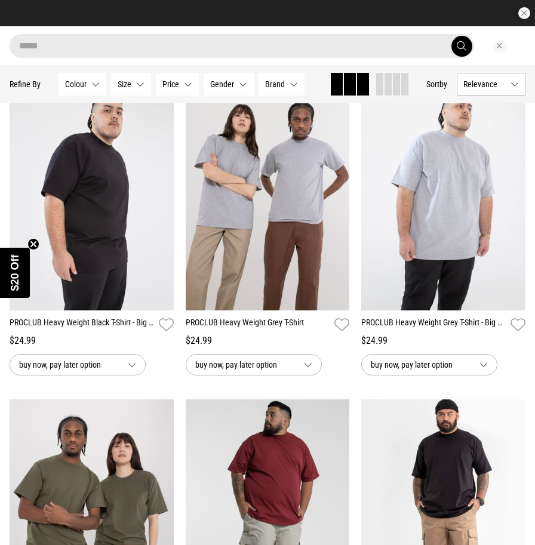 The height and width of the screenshot is (545, 535). What do you see at coordinates (484, 84) in the screenshot?
I see `span: Relevance` at bounding box center [484, 84].